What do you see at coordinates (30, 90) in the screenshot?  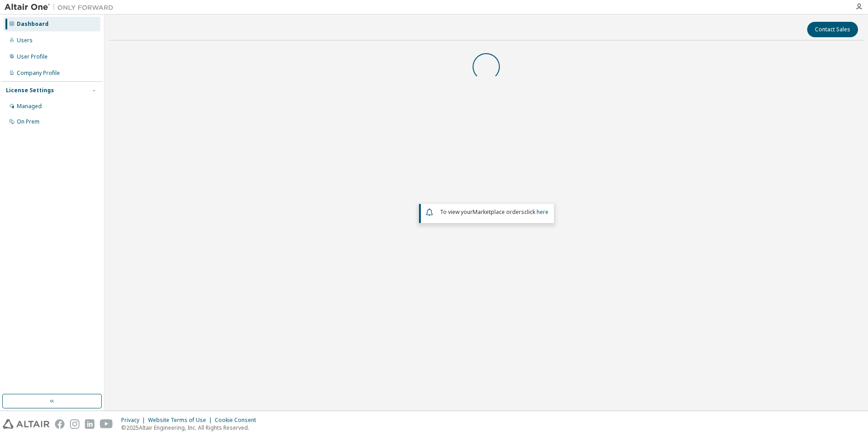 I see `div: License Settings` at bounding box center [30, 90].